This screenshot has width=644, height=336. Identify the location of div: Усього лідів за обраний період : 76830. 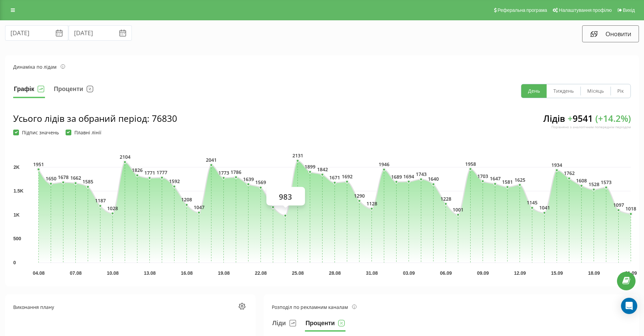
(95, 118).